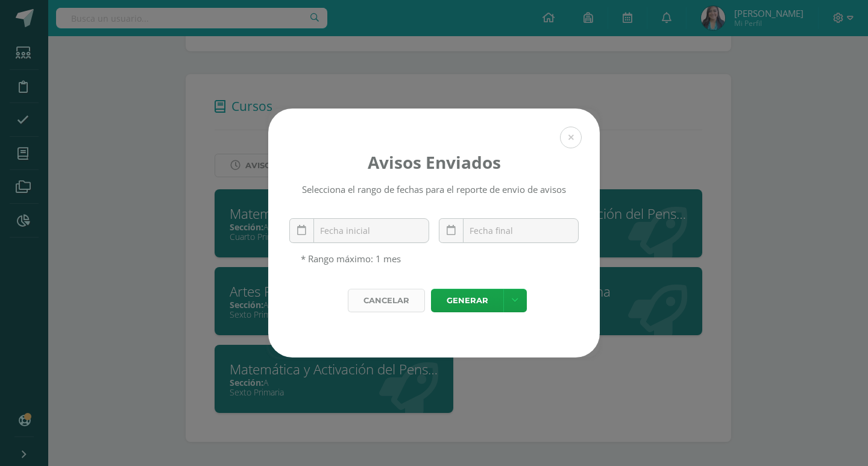  Describe the element at coordinates (509, 230) in the screenshot. I see `input: Fecha final` at that location.